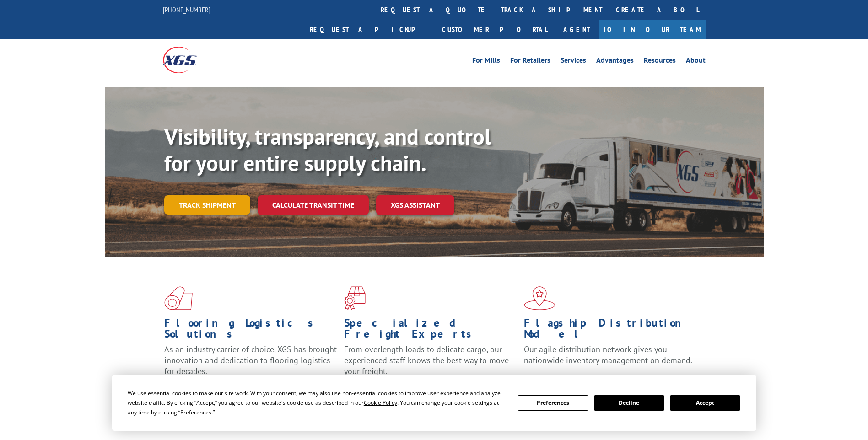  What do you see at coordinates (610, 331) in the screenshot?
I see `h1: Flagship Distribution Model` at bounding box center [610, 331].